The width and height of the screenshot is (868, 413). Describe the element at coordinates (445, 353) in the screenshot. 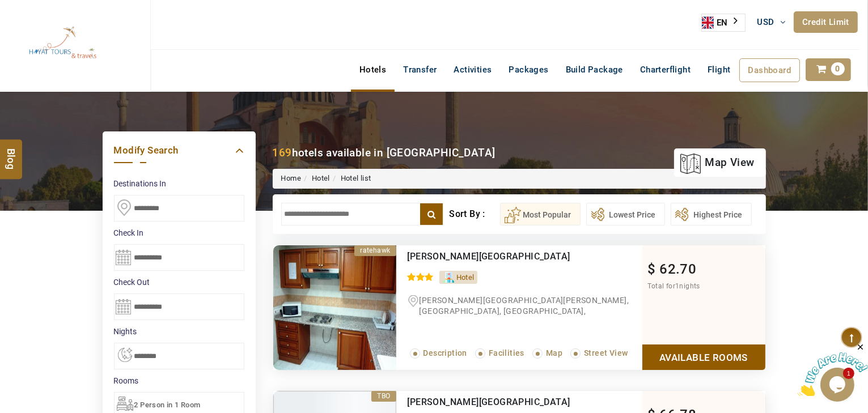

I see `span: Description` at that location.